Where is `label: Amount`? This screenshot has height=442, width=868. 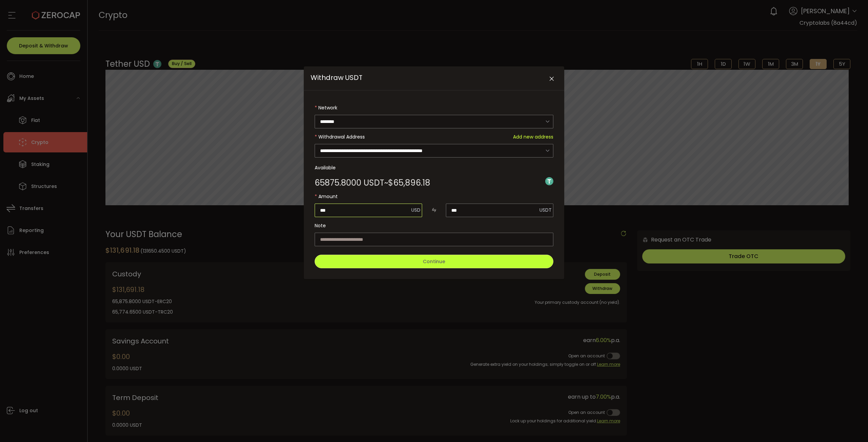 label: Amount is located at coordinates (434, 197).